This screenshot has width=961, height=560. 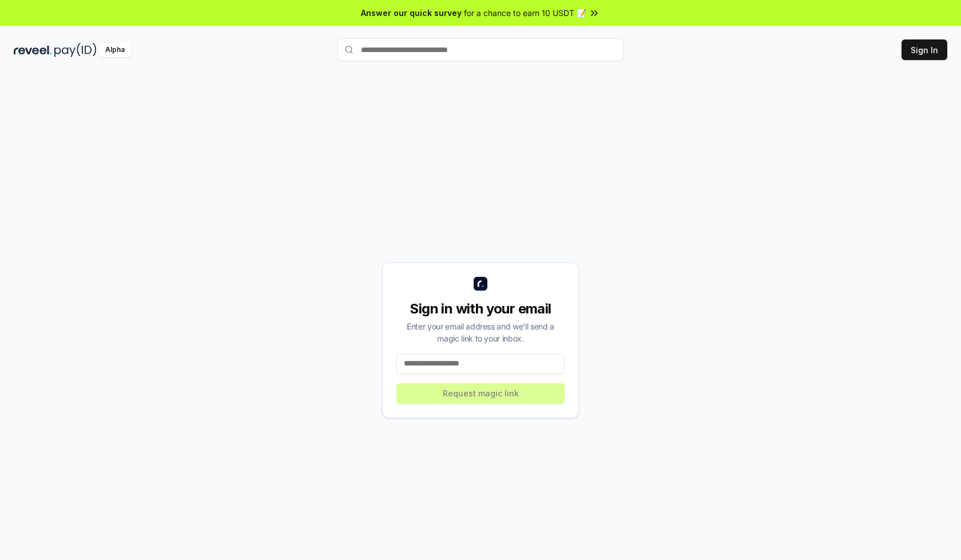 What do you see at coordinates (115, 50) in the screenshot?
I see `div: Alpha` at bounding box center [115, 50].